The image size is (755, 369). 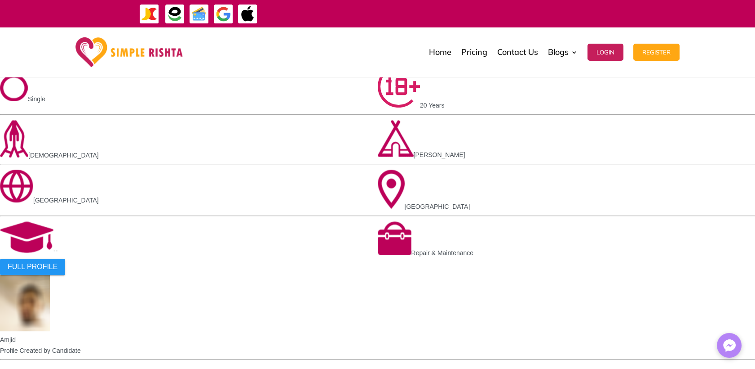 What do you see at coordinates (475, 52) in the screenshot?
I see `a: Pricing` at bounding box center [475, 52].